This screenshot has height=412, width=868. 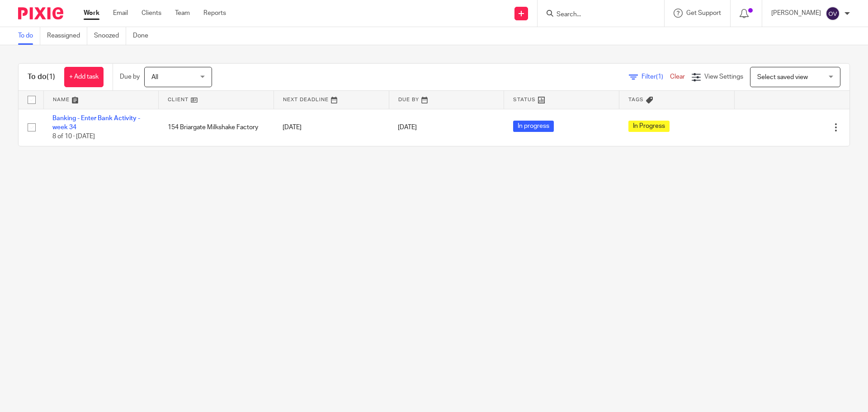 What do you see at coordinates (91, 13) in the screenshot?
I see `a: Work` at bounding box center [91, 13].